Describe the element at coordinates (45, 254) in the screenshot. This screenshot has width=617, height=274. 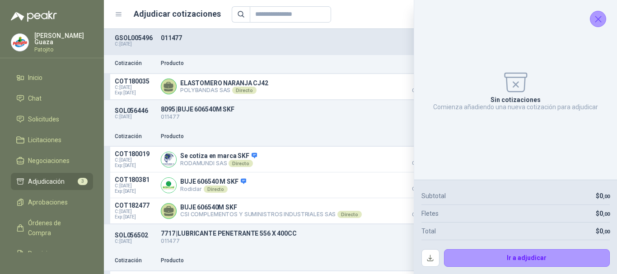
I see `span: Remisiones` at that location.